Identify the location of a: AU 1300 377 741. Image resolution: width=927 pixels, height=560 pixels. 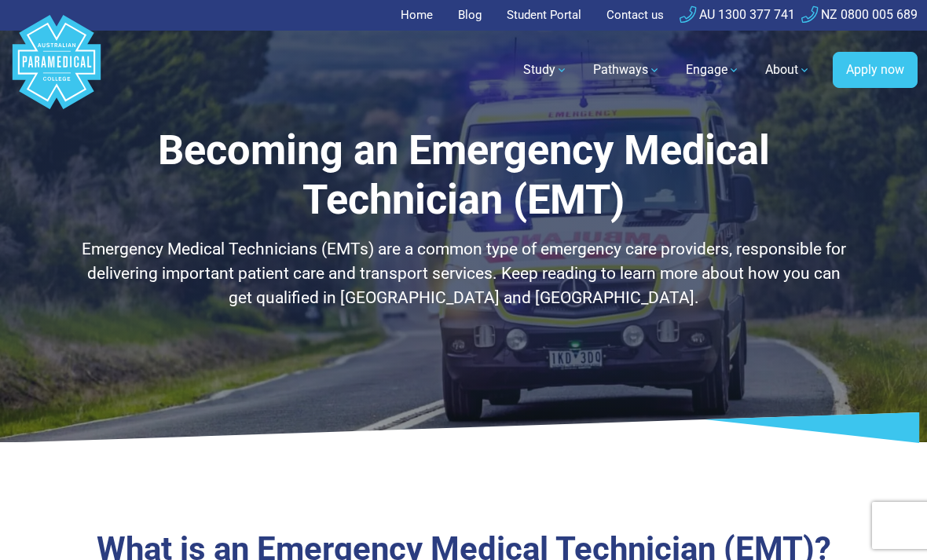
(737, 14).